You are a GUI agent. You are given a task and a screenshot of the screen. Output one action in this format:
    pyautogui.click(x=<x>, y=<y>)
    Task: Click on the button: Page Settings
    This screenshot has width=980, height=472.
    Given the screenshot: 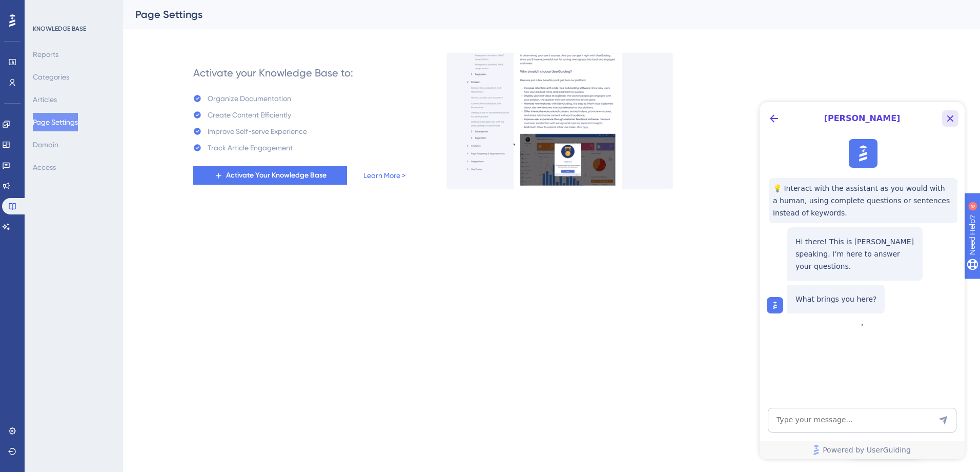 What is the action you would take?
    pyautogui.click(x=55, y=122)
    